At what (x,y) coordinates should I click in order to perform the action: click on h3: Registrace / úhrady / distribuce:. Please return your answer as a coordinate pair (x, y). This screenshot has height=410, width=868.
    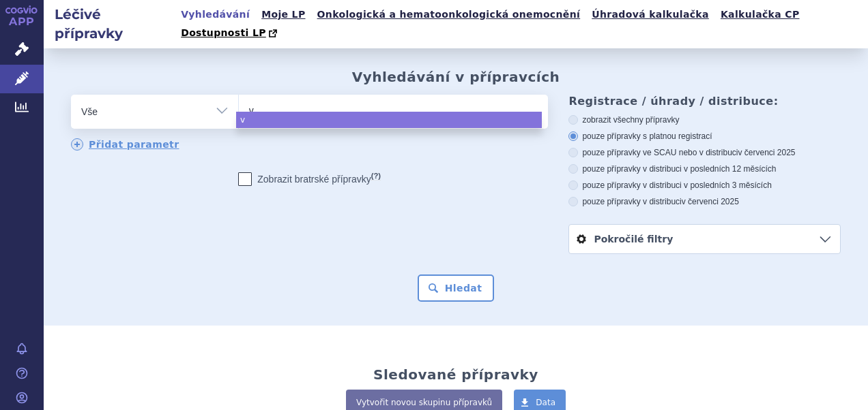
    Looking at the image, I should click on (704, 101).